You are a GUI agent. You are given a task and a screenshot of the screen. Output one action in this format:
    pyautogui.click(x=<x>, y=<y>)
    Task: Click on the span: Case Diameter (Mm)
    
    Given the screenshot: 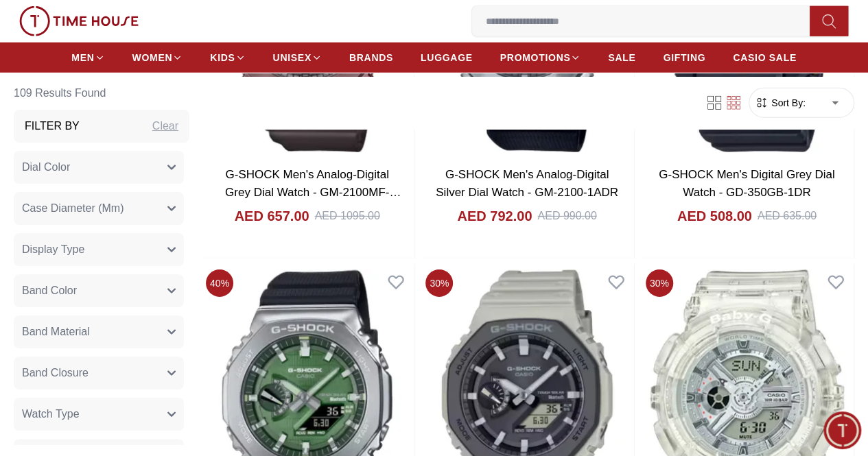 What is the action you would take?
    pyautogui.click(x=73, y=208)
    